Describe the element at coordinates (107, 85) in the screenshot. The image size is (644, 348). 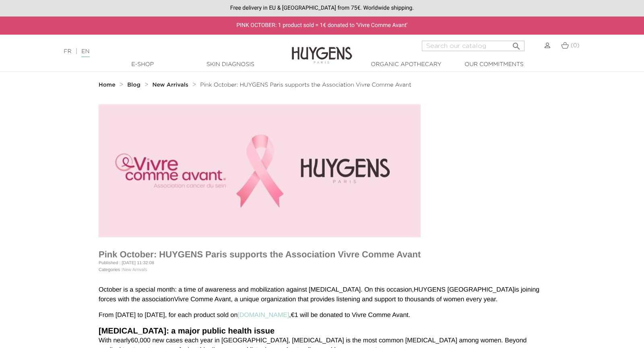
I see `strong: Home` at that location.